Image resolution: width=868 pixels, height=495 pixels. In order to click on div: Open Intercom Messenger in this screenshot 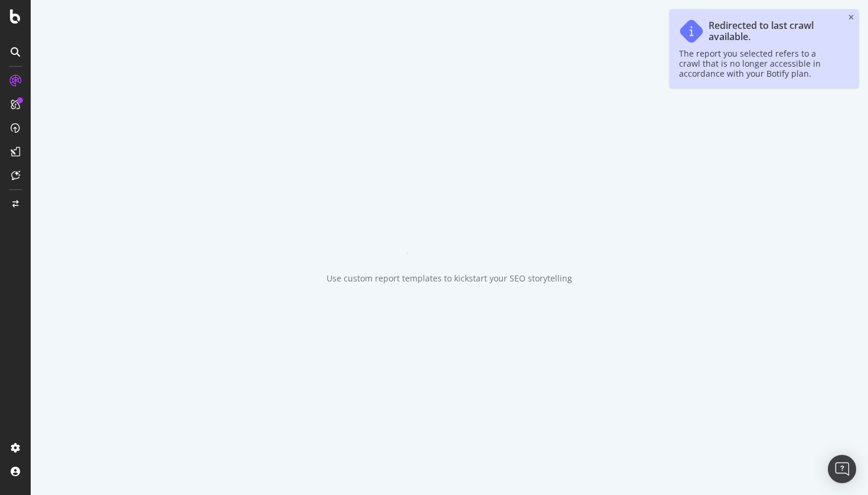, I will do `click(843, 470)`.